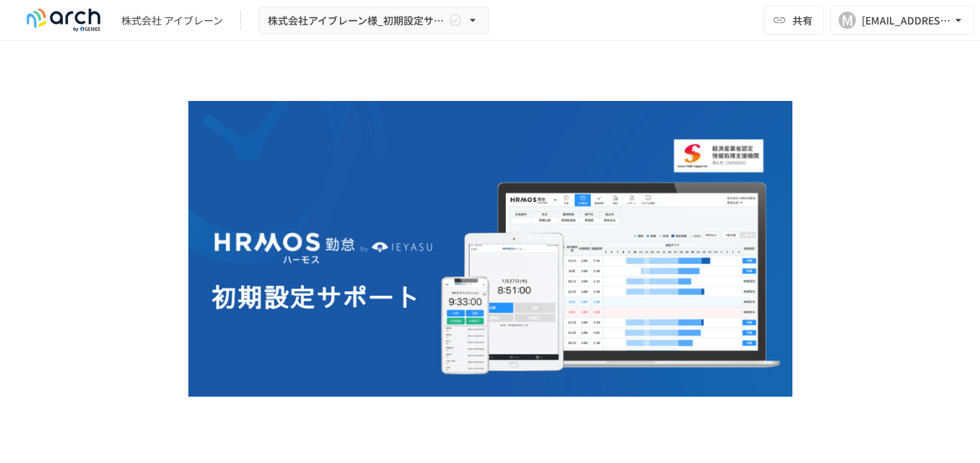  What do you see at coordinates (172, 20) in the screenshot?
I see `div: 株式会社 アイブレーン` at bounding box center [172, 20].